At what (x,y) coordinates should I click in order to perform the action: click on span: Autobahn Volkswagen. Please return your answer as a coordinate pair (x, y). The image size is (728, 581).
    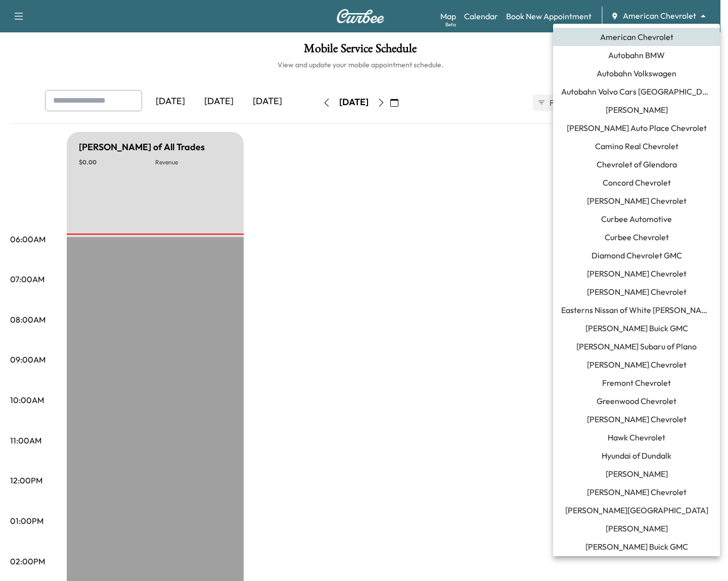
    Looking at the image, I should click on (636, 73).